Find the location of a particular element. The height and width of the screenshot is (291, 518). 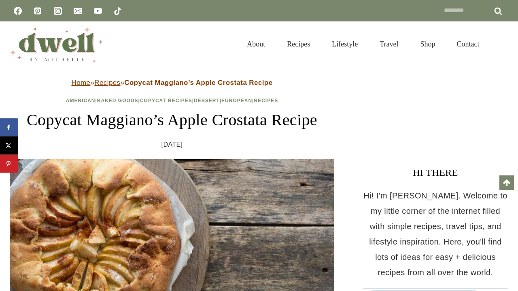

a: European is located at coordinates (237, 101).